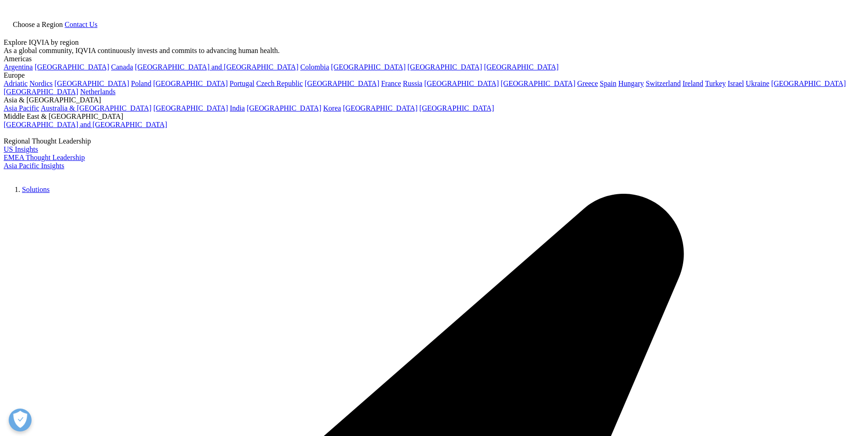 This screenshot has height=436, width=868. What do you see at coordinates (434, 42) in the screenshot?
I see `div: Explore IQVIA by region` at bounding box center [434, 42].